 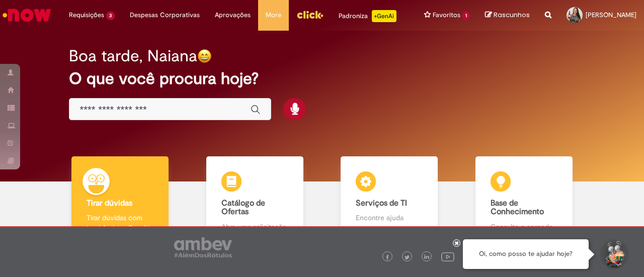 What do you see at coordinates (87, 15) in the screenshot?
I see `span: Requisições` at bounding box center [87, 15].